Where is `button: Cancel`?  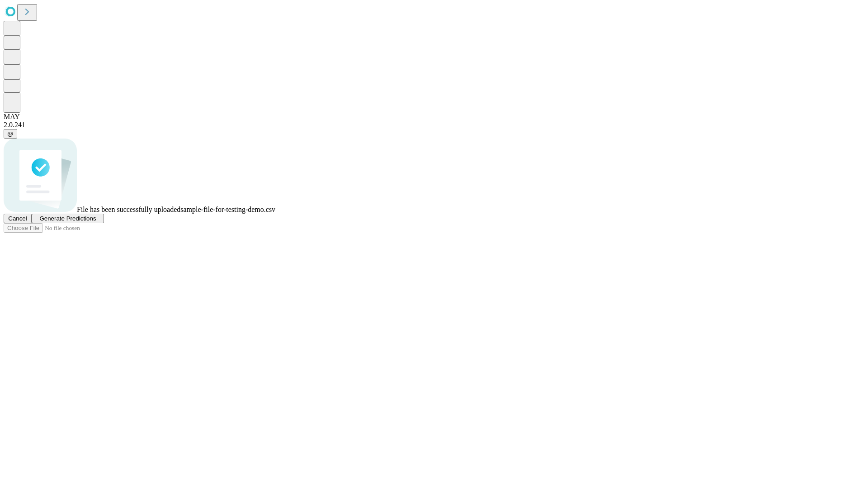
button: Cancel is located at coordinates (17, 218).